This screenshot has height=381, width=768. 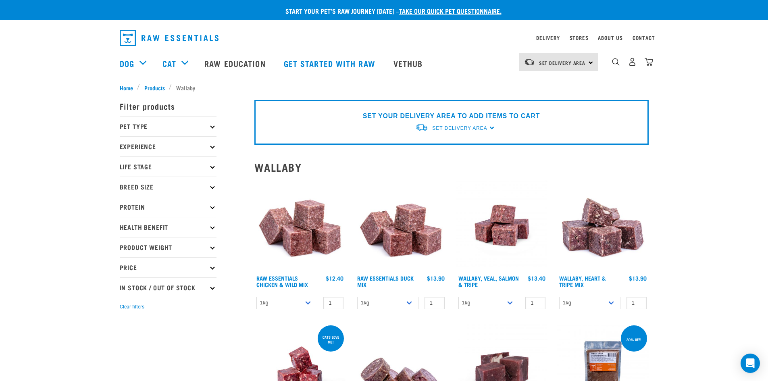 I want to click on a: Delivery, so click(x=548, y=37).